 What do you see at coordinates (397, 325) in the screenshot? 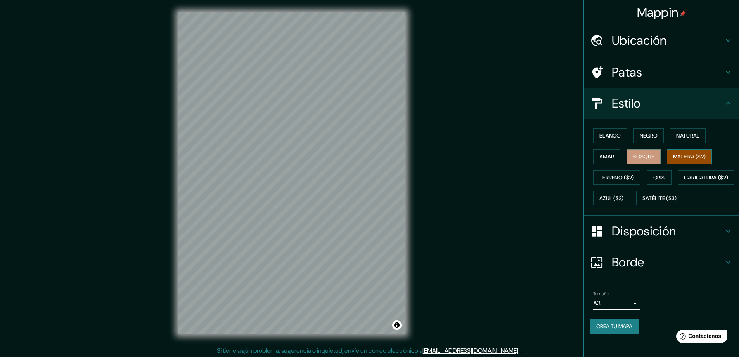
I see `button: Activar o desactivar atribución` at bounding box center [397, 325].